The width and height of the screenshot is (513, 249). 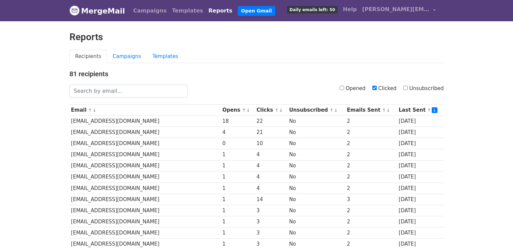 I want to click on input: Search by email..., so click(x=129, y=91).